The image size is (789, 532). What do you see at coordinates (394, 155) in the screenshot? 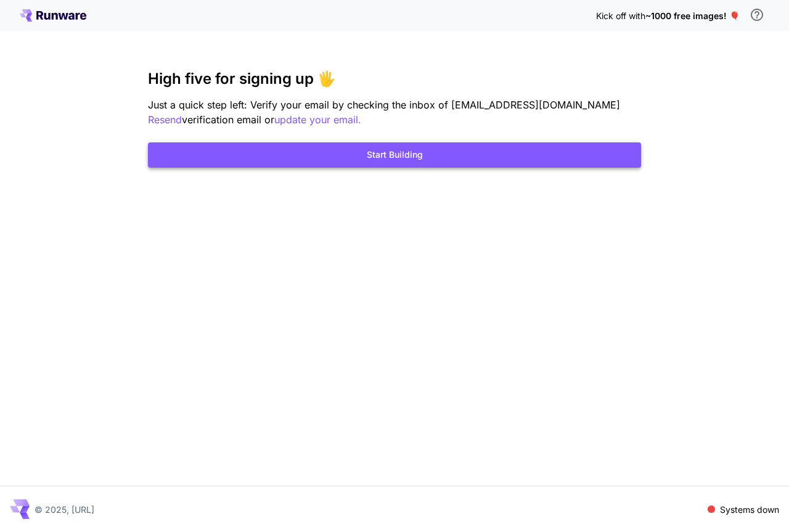
I see `button: Start Building` at bounding box center [394, 155].